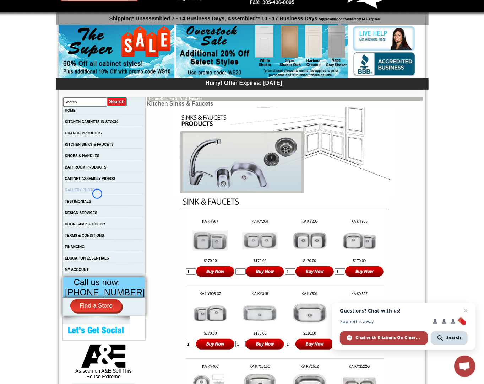 The image size is (484, 384). I want to click on input: Submit, so click(117, 102).